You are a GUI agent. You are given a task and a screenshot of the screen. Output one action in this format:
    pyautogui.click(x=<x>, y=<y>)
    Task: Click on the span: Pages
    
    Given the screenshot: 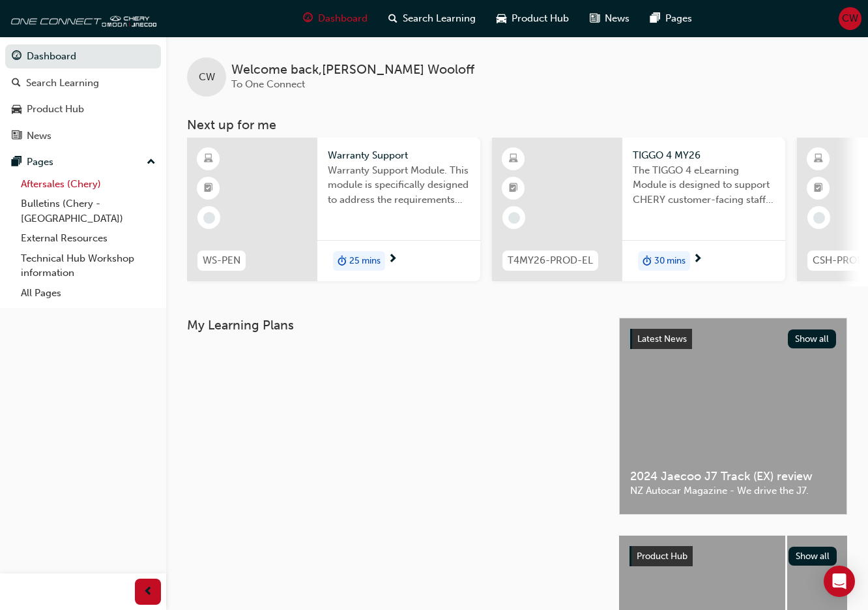 What is the action you would take?
    pyautogui.click(x=678, y=18)
    